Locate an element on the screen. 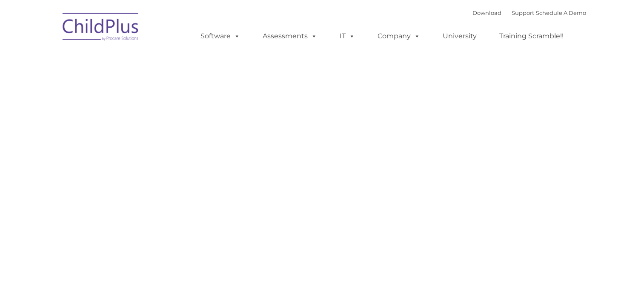 The width and height of the screenshot is (644, 304). a: Software is located at coordinates (220, 36).